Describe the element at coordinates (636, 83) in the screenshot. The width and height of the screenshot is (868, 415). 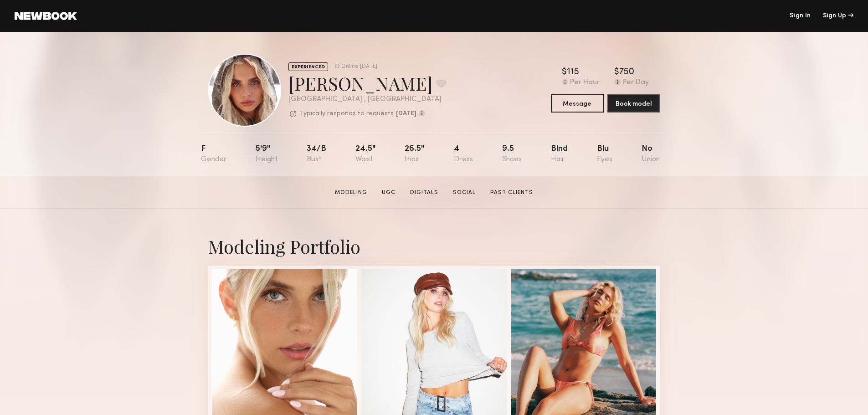
I see `div: Per Day` at that location.